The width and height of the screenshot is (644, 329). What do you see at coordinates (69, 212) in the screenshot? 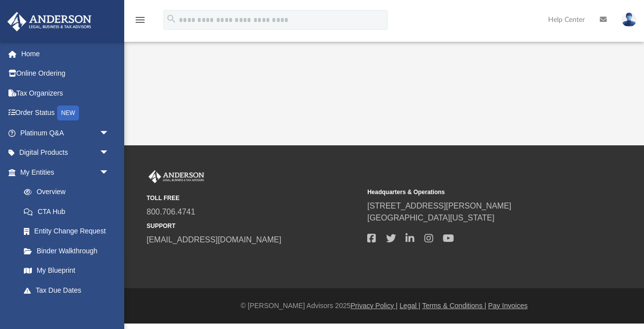
I see `a: CTA Hub` at bounding box center [69, 212].